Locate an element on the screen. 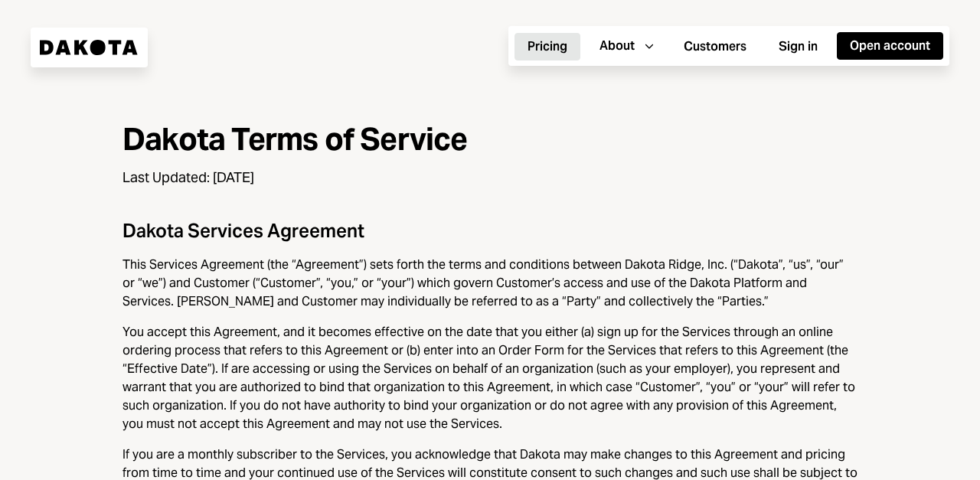 The height and width of the screenshot is (480, 980). button: About is located at coordinates (625, 46).